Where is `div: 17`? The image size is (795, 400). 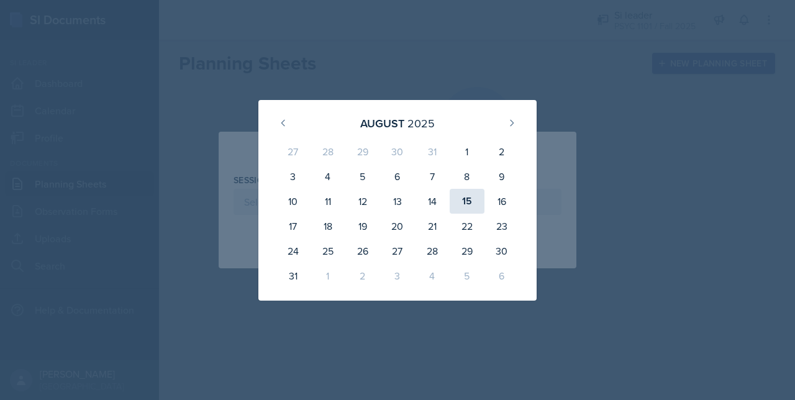 div: 17 is located at coordinates (293, 226).